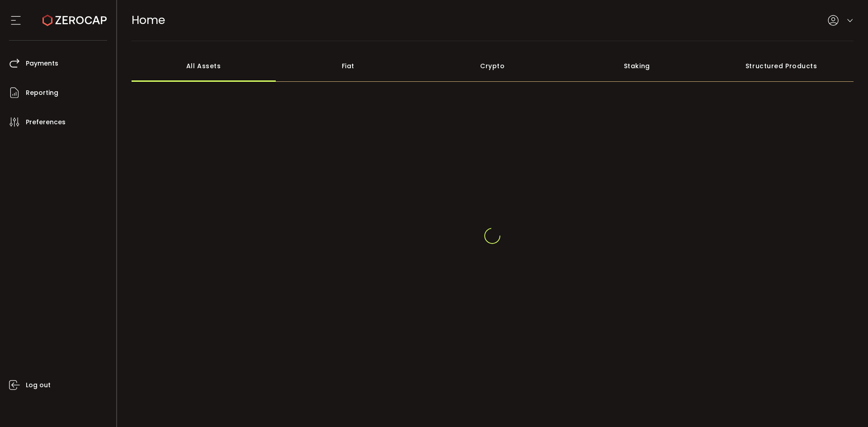 This screenshot has width=868, height=427. What do you see at coordinates (637, 66) in the screenshot?
I see `div: Staking` at bounding box center [637, 66].